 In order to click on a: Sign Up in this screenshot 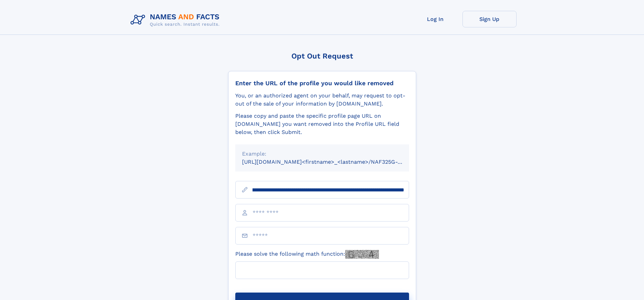, I will do `click(489, 19)`.